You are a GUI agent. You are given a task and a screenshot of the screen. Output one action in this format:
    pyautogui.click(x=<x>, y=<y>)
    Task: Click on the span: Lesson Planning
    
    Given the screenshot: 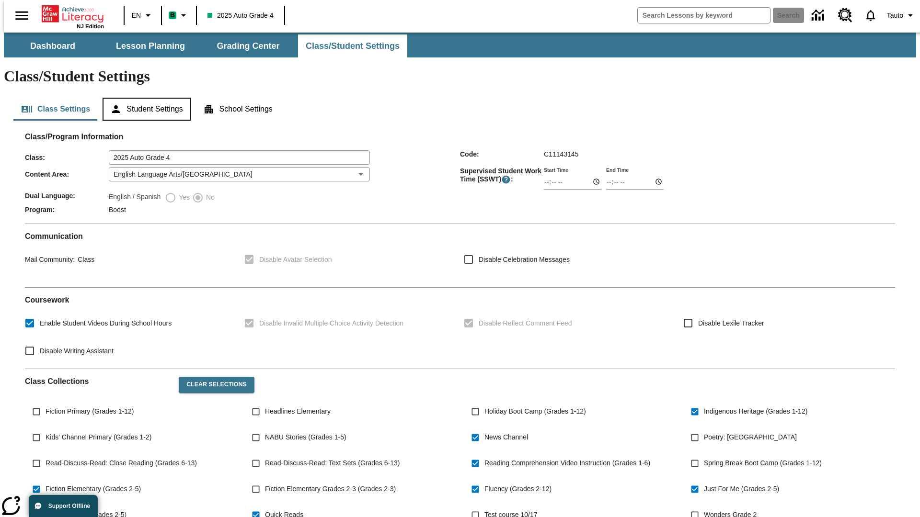 What is the action you would take?
    pyautogui.click(x=150, y=46)
    